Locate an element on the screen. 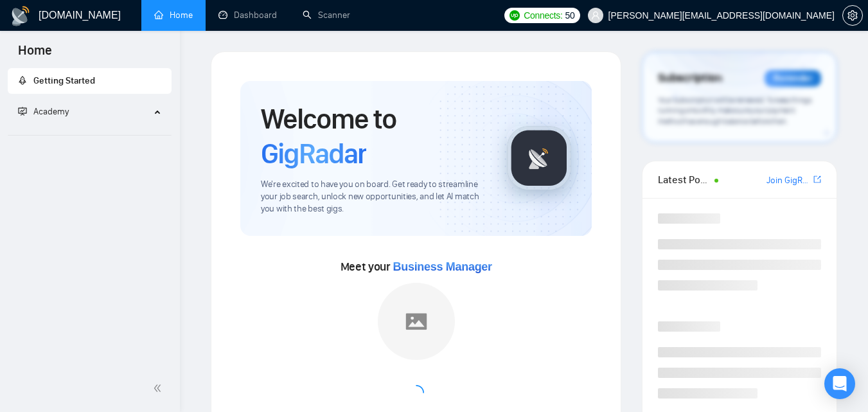  a: Join GigRadar Slack Community is located at coordinates (789, 180).